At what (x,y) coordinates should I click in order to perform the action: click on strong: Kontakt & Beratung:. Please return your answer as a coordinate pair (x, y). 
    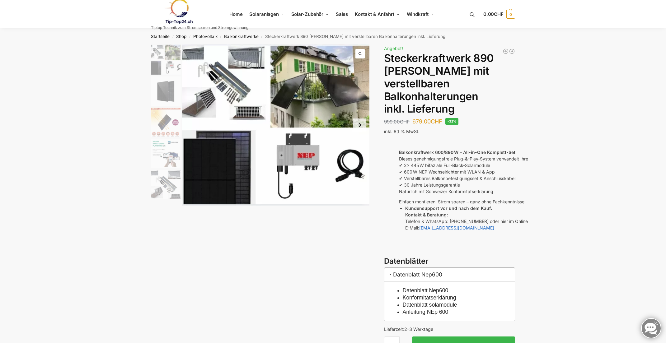
    Looking at the image, I should click on (426, 215).